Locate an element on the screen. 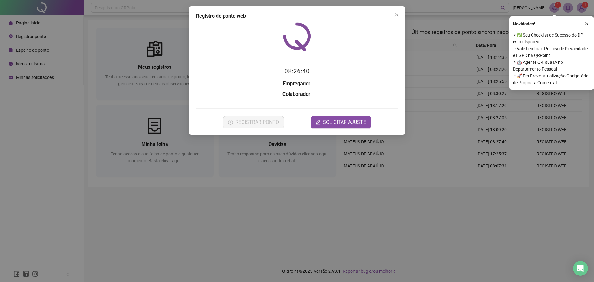  button: Close is located at coordinates (397, 15).